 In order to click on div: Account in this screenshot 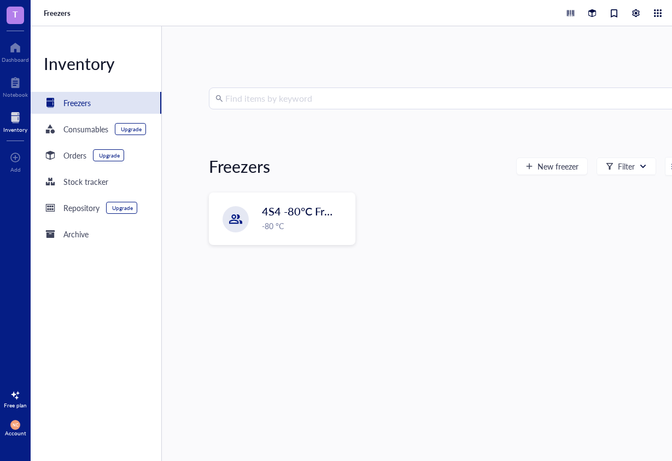, I will do `click(15, 433)`.